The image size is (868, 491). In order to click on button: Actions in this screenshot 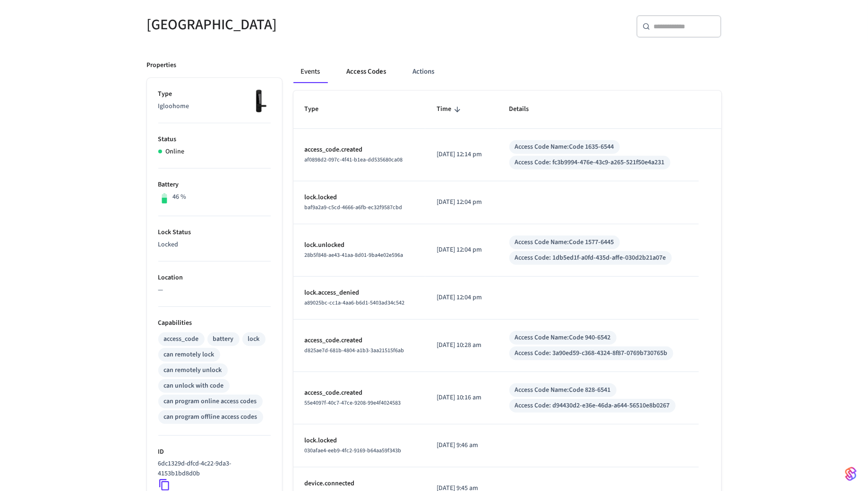, I will do `click(423, 72)`.